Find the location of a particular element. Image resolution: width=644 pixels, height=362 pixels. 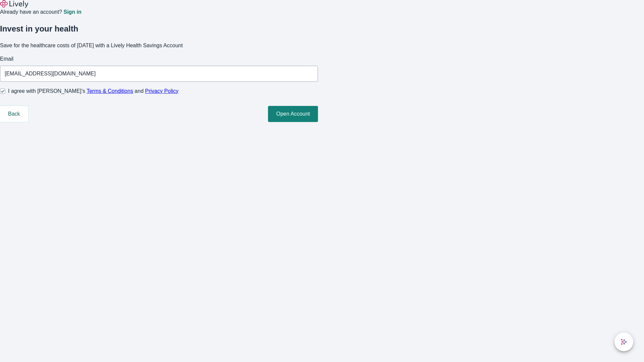

a: Terms & Conditions is located at coordinates (110, 91).